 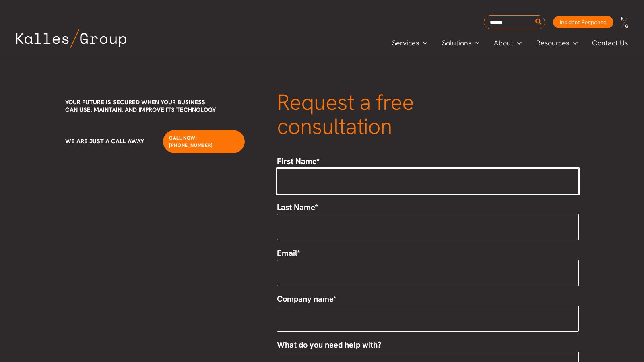 I want to click on a: ServicesMenu Toggle, so click(x=410, y=43).